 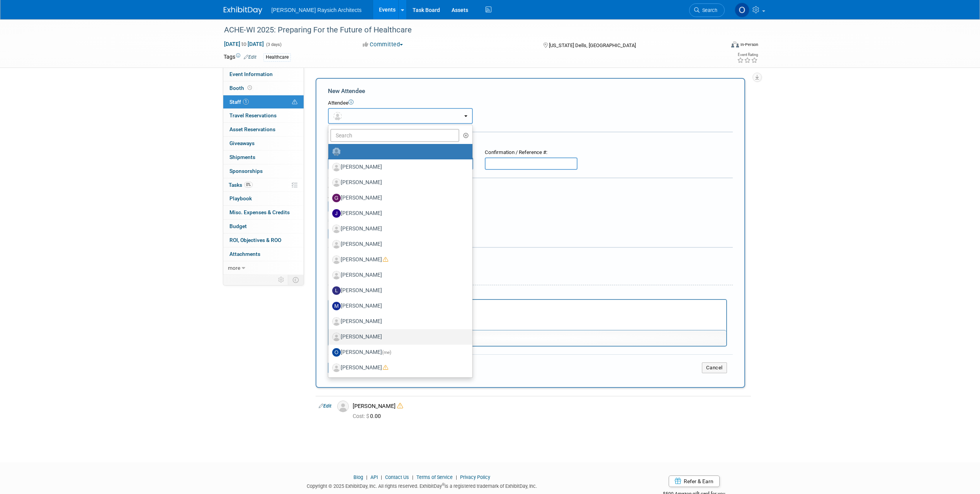 What do you see at coordinates (264, 185) in the screenshot?
I see `a: Tasks0%` at bounding box center [264, 185].